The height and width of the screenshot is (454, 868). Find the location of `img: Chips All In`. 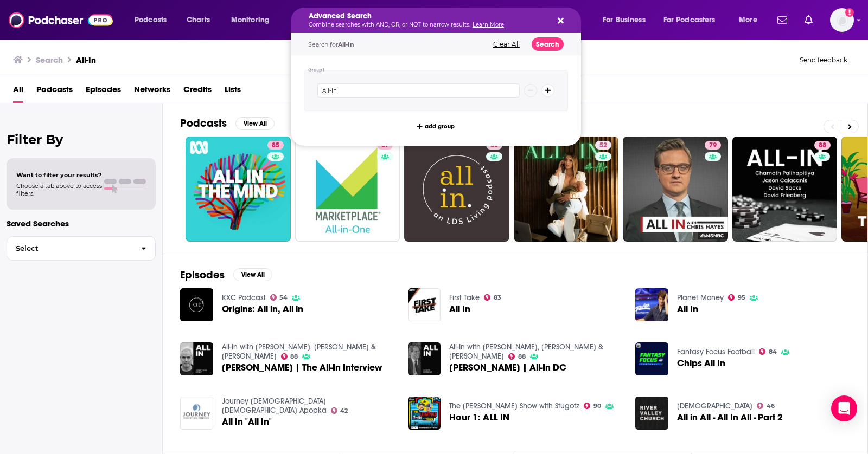

img: Chips All In is located at coordinates (651, 359).